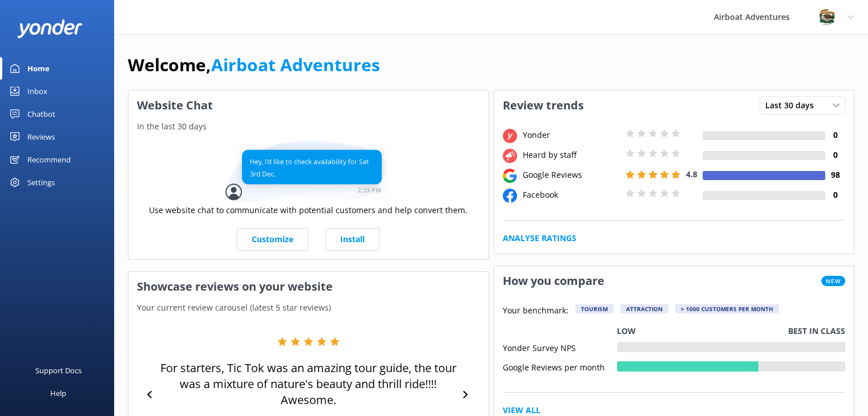 This screenshot has height=416, width=868. I want to click on div: Reviews, so click(41, 137).